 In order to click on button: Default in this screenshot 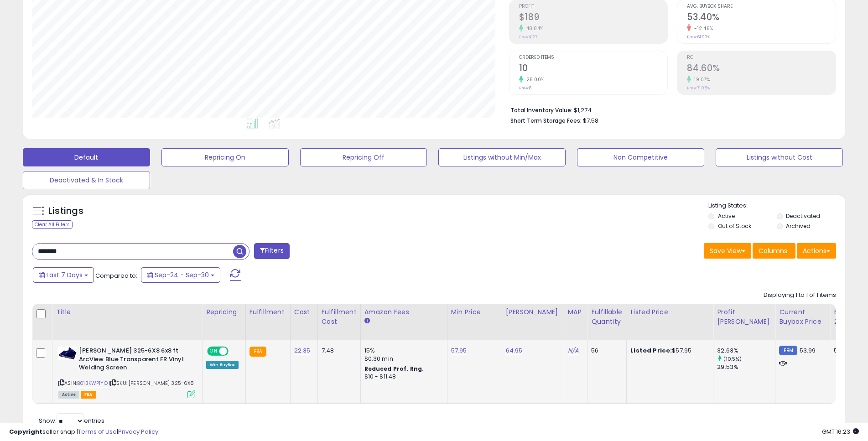, I will do `click(87, 158)`.